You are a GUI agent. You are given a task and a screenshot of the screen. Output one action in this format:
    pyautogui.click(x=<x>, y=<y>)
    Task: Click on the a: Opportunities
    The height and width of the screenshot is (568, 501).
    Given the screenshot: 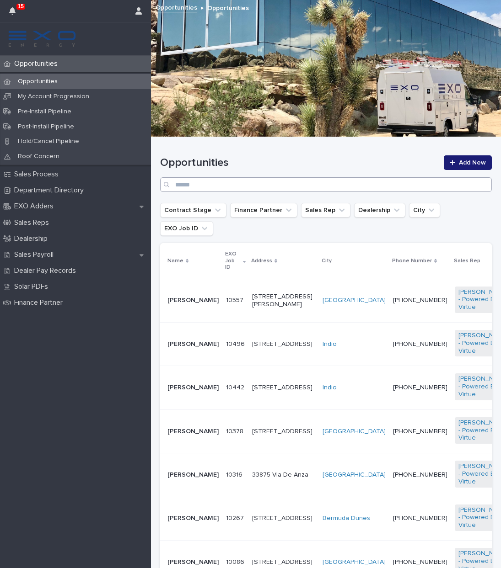 What is the action you would take?
    pyautogui.click(x=176, y=7)
    